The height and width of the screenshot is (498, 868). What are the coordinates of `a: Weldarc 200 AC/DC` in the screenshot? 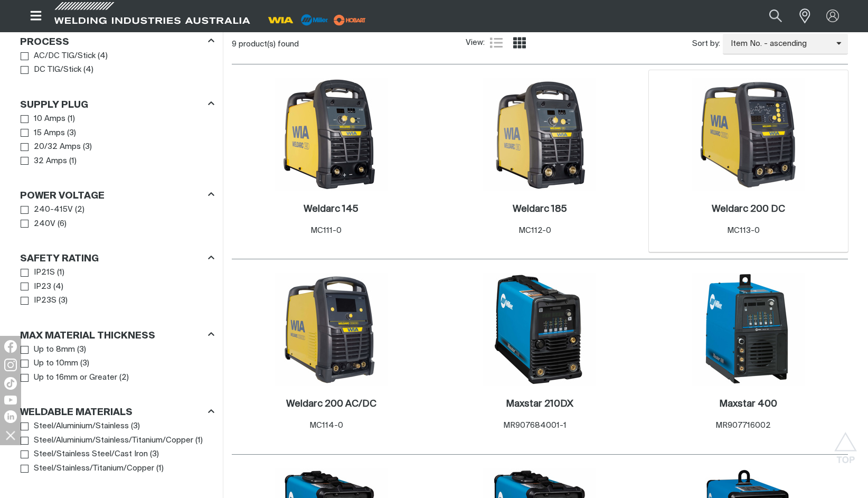 It's located at (331, 404).